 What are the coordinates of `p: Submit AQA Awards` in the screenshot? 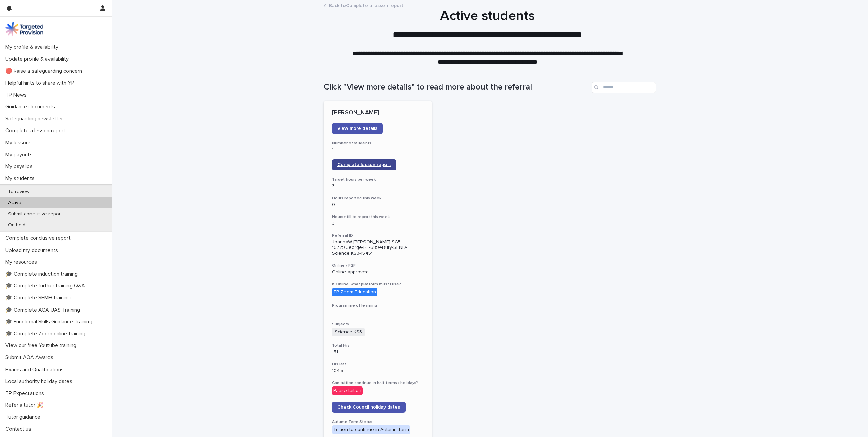 It's located at (30, 357).